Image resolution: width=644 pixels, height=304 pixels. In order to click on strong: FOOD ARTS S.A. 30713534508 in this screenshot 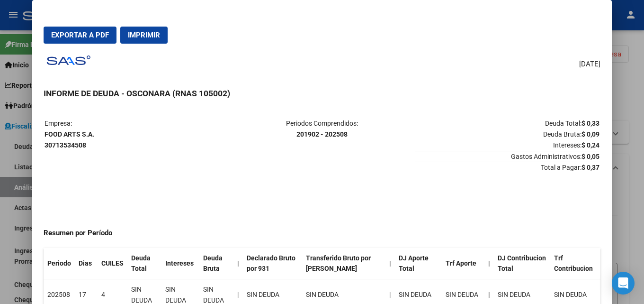, I will do `click(69, 139)`.